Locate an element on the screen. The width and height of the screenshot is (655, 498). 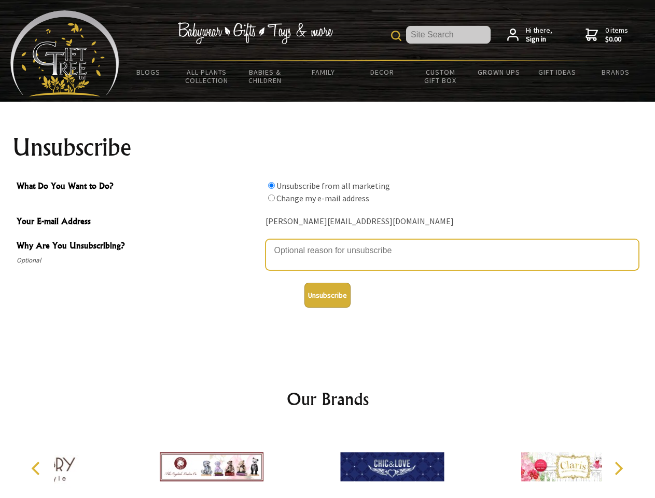
span: 0 items is located at coordinates (617, 35).